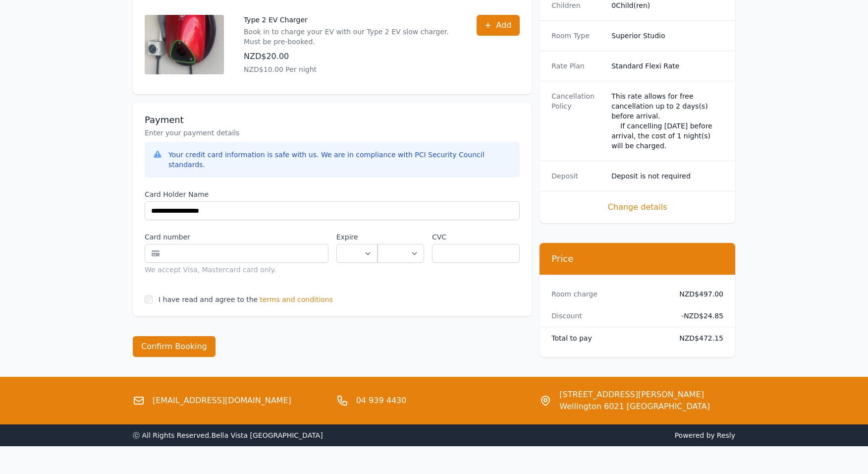  I want to click on label: Card number, so click(237, 237).